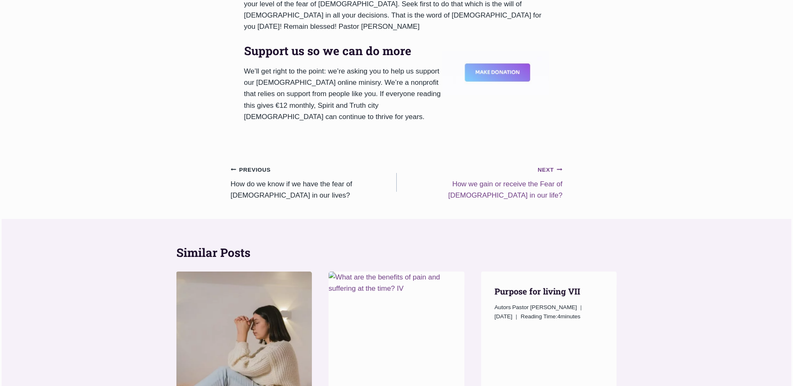 Image resolution: width=793 pixels, height=386 pixels. Describe the element at coordinates (251, 170) in the screenshot. I see `small: Previous` at that location.